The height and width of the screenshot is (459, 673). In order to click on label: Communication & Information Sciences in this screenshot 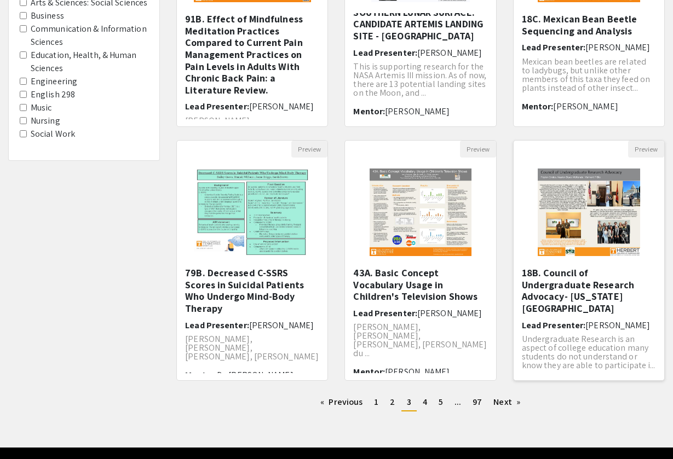, I will do `click(89, 36)`.